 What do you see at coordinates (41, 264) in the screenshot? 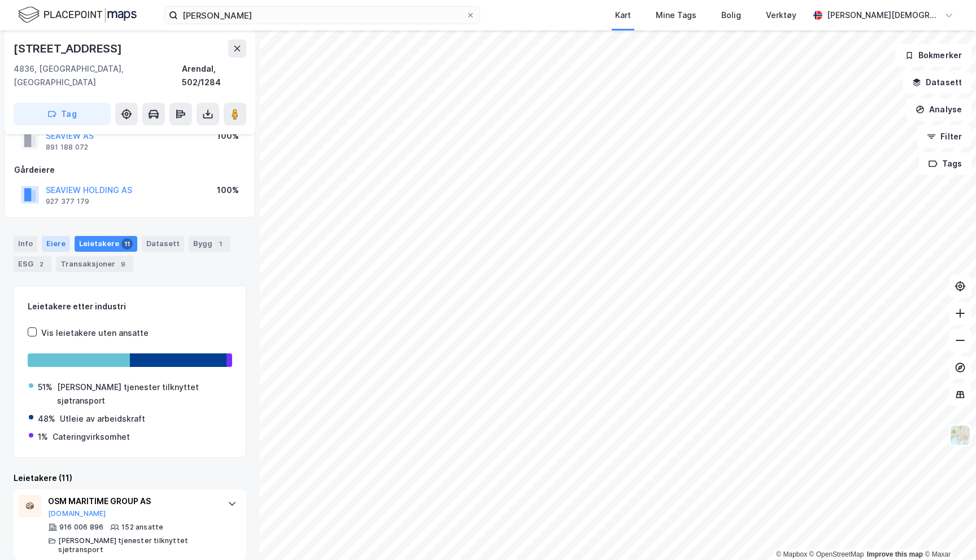
I see `div: 2` at bounding box center [41, 264].